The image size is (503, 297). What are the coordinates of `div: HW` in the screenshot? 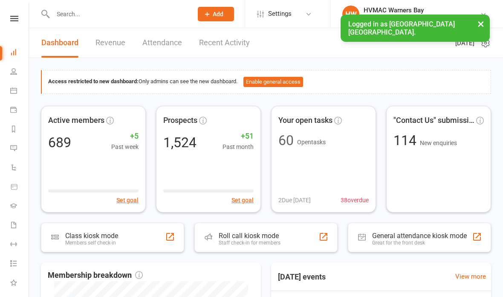 It's located at (351, 14).